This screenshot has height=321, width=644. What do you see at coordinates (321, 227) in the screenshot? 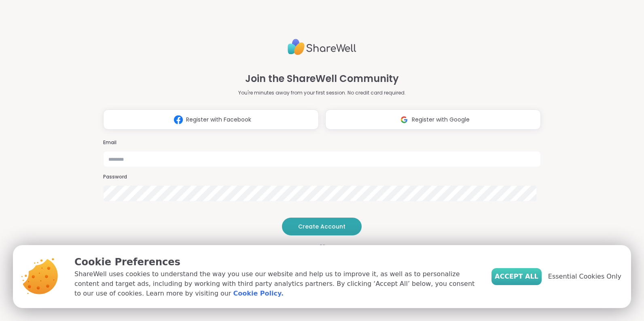
I see `span: Create Account` at bounding box center [321, 227].